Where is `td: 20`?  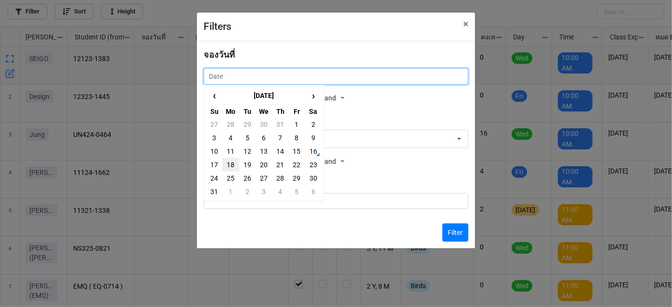 td: 20 is located at coordinates (264, 165).